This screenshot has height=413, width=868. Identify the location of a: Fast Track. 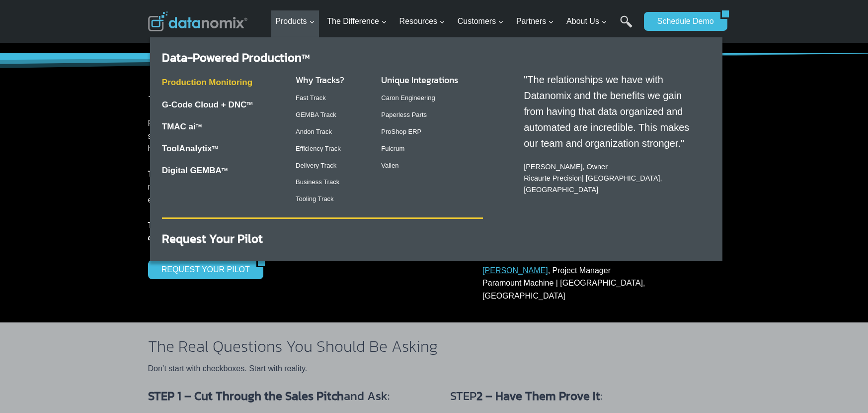
(311, 98).